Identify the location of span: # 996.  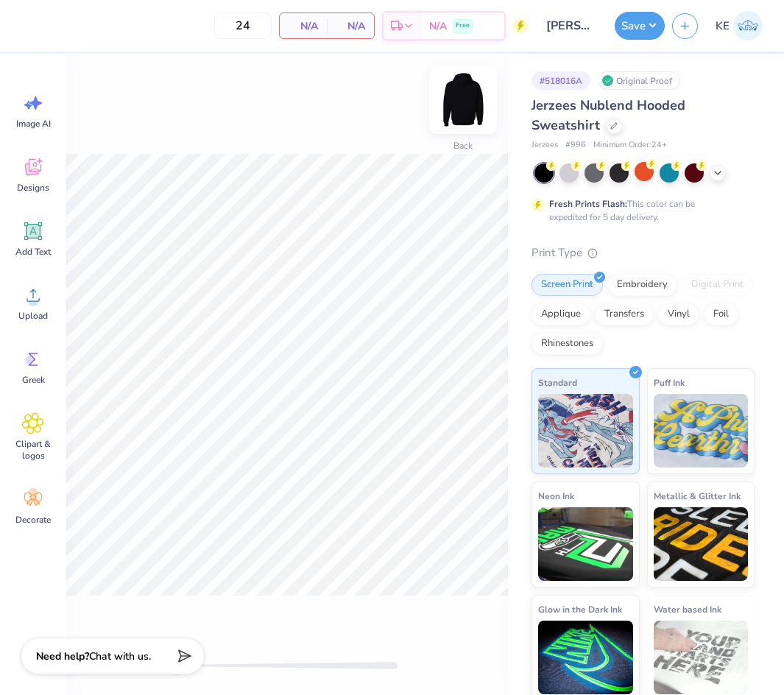
(575, 145).